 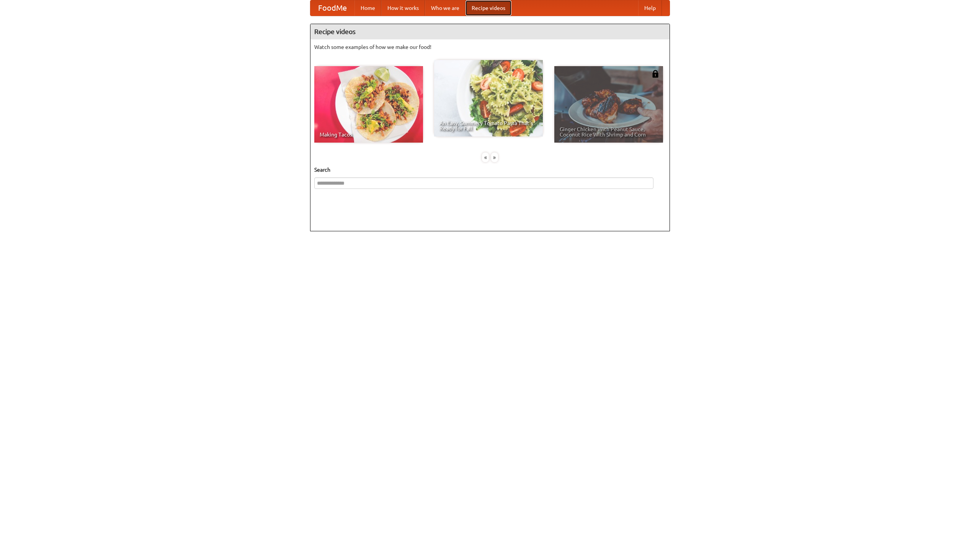 What do you see at coordinates (490, 47) in the screenshot?
I see `p: Watch some examples of how we make our food!` at bounding box center [490, 47].